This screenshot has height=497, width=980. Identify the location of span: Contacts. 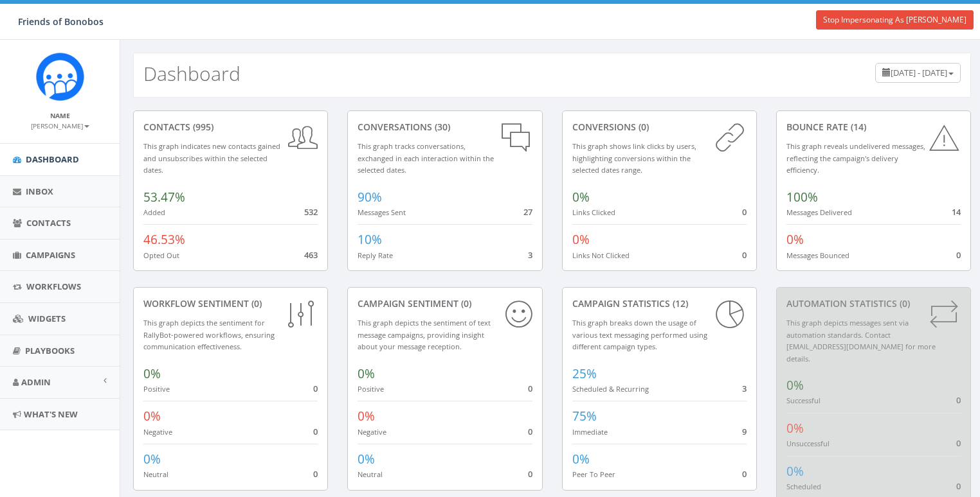
(48, 223).